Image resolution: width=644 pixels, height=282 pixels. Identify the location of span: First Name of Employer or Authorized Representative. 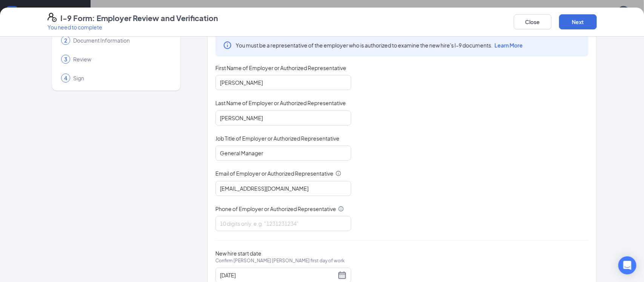
(281, 68).